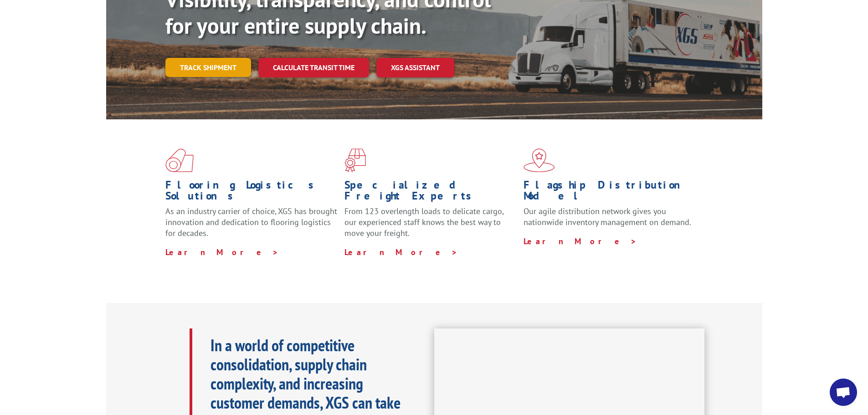 The height and width of the screenshot is (415, 868). What do you see at coordinates (610, 192) in the screenshot?
I see `h1: Flagship Distribution Model` at bounding box center [610, 192].